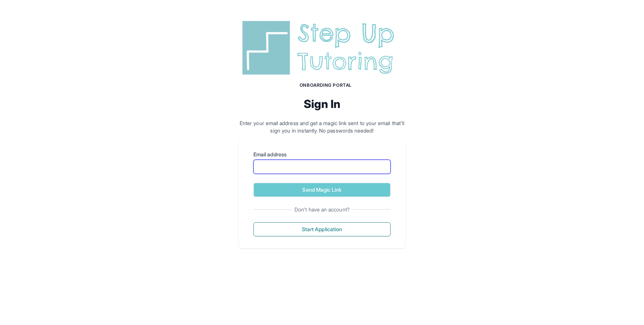 This screenshot has height=325, width=644. I want to click on img: Step Up Tutoring horizontal logo, so click(322, 48).